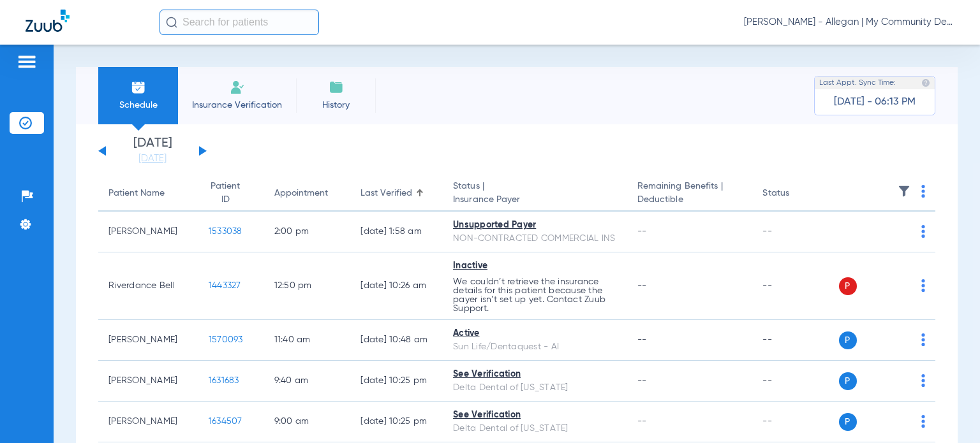 The height and width of the screenshot is (443, 980). What do you see at coordinates (137, 106) in the screenshot?
I see `span: Schedule` at bounding box center [137, 106].